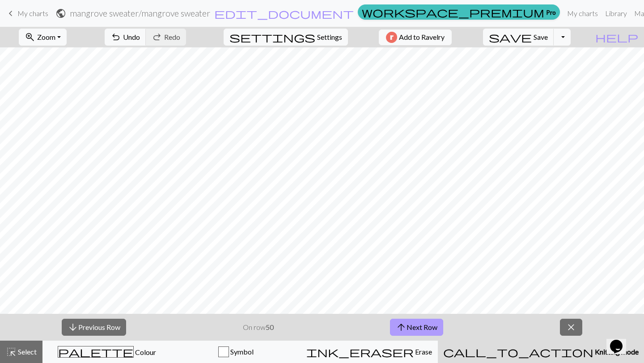  Describe the element at coordinates (11, 13) in the screenshot. I see `span: keyboard_arrow_left` at that location.